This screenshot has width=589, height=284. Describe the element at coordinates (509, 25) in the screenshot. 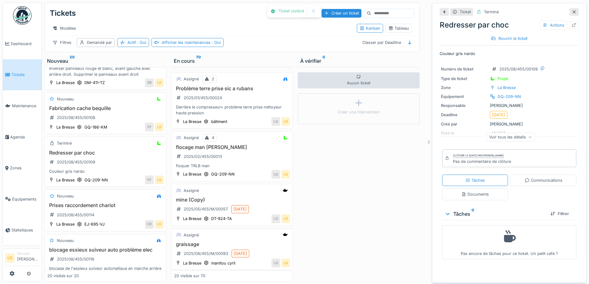

I see `div: Redresser par choc` at that location.